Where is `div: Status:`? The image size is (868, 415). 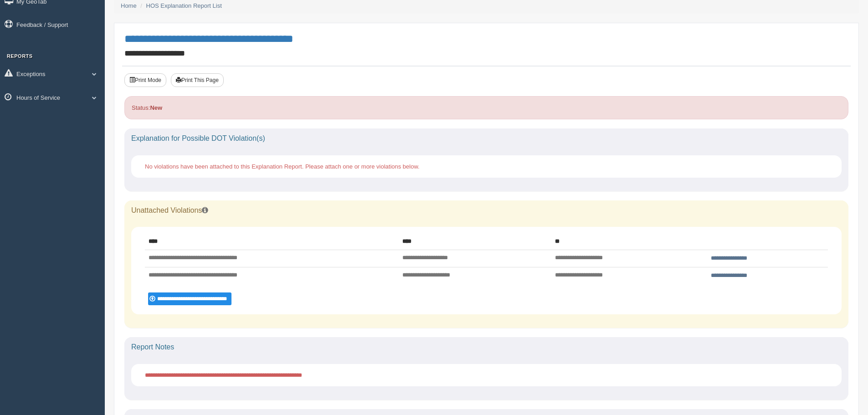
div: Status: is located at coordinates (487, 107).